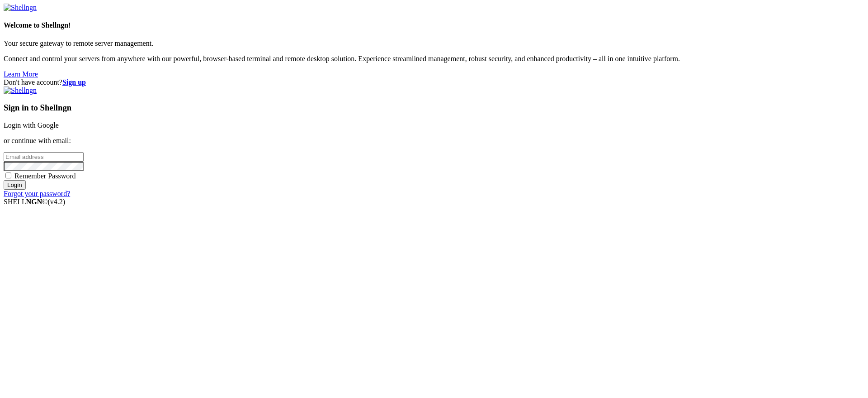 Image resolution: width=868 pixels, height=398 pixels. I want to click on a: Forgot your password?, so click(37, 193).